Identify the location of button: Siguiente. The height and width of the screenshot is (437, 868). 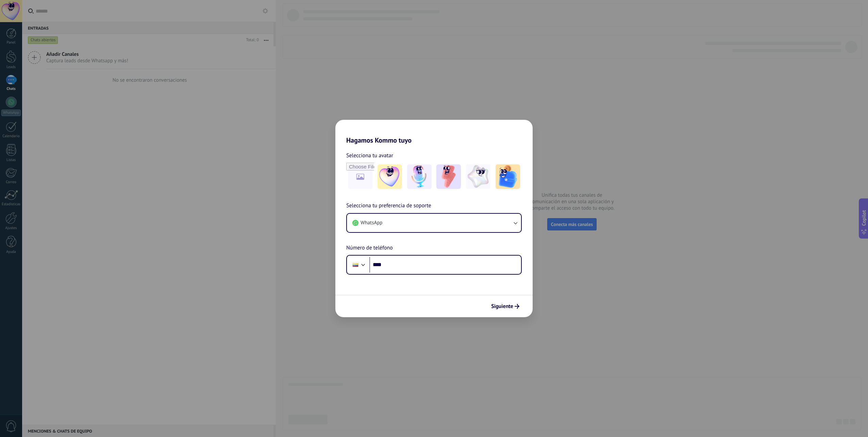
(505, 306).